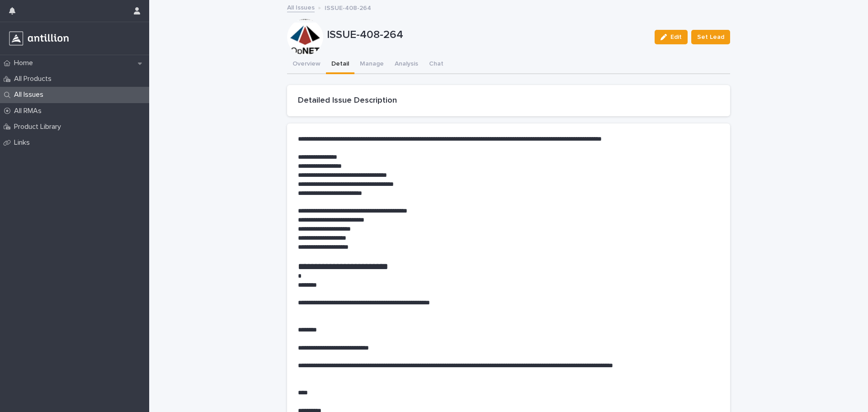  Describe the element at coordinates (25, 63) in the screenshot. I see `p: Home` at that location.